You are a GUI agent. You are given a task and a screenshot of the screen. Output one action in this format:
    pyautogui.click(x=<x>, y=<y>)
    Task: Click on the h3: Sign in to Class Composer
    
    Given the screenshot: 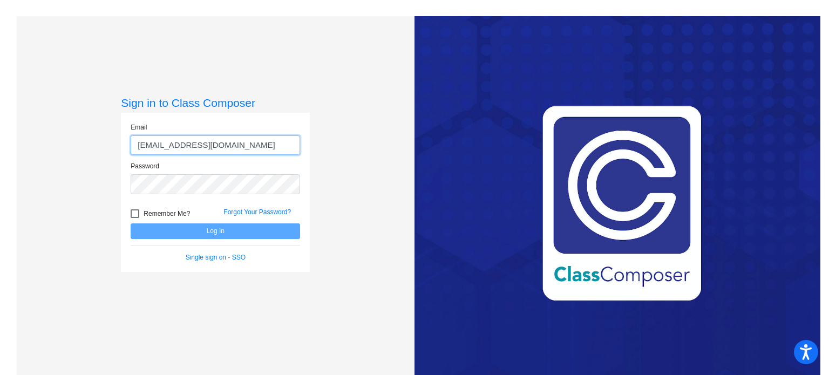 What is the action you would take?
    pyautogui.click(x=215, y=103)
    